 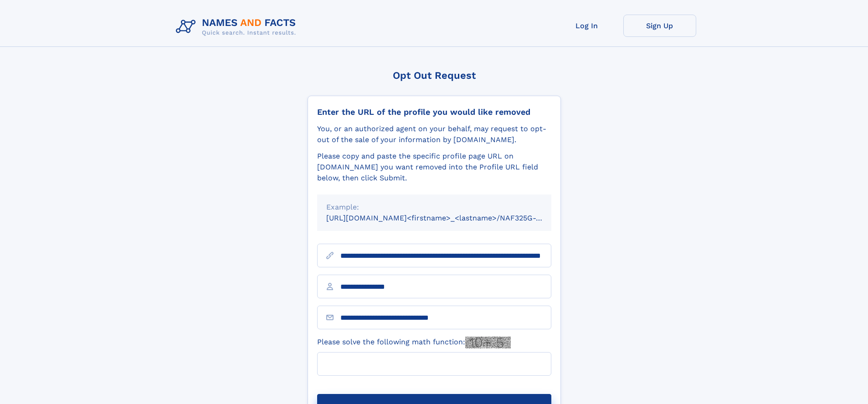 I want to click on a: Sign Up, so click(x=660, y=25).